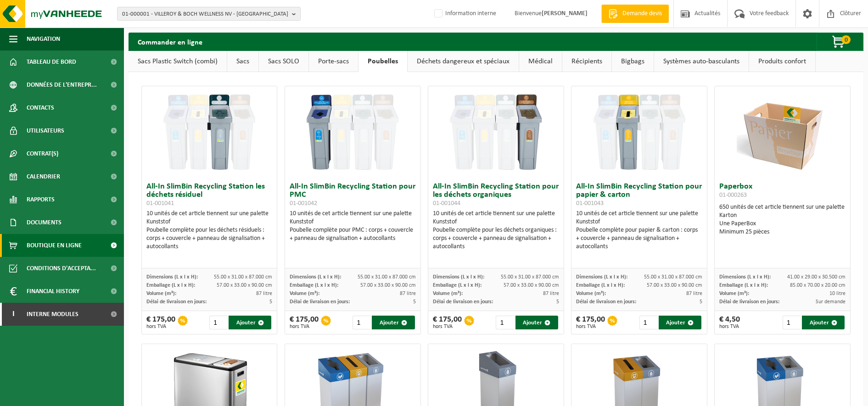 The image size is (868, 406). Describe the element at coordinates (639, 239) in the screenshot. I see `div: Poubelle complète pour papier & carton : corps + couvercle + panneau de signalisation + autocollants` at that location.